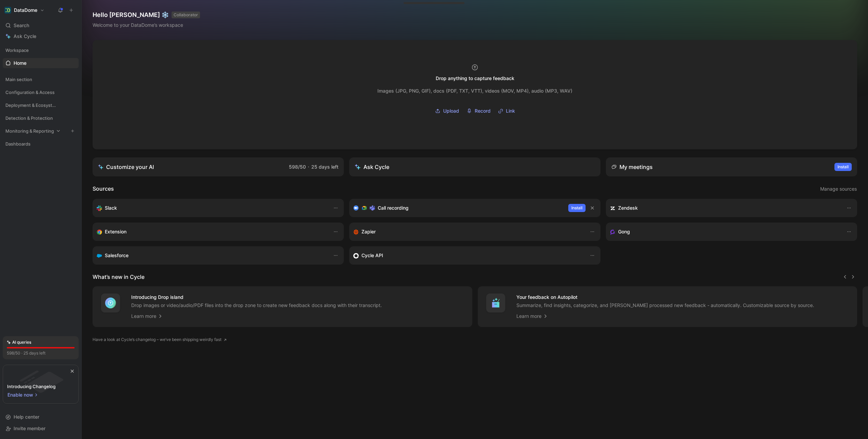  What do you see at coordinates (186, 15) in the screenshot?
I see `button: COLLABORATOR` at bounding box center [186, 15].